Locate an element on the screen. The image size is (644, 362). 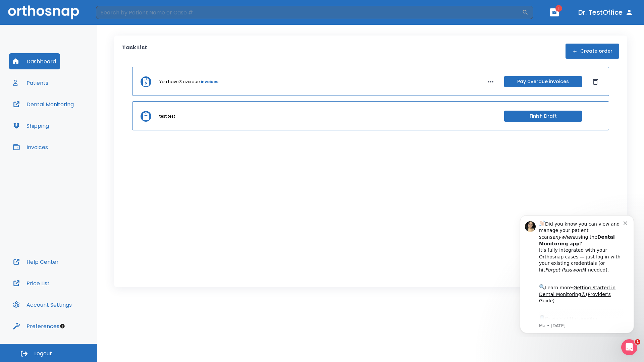
div: Message content is located at coordinates (71, 61).